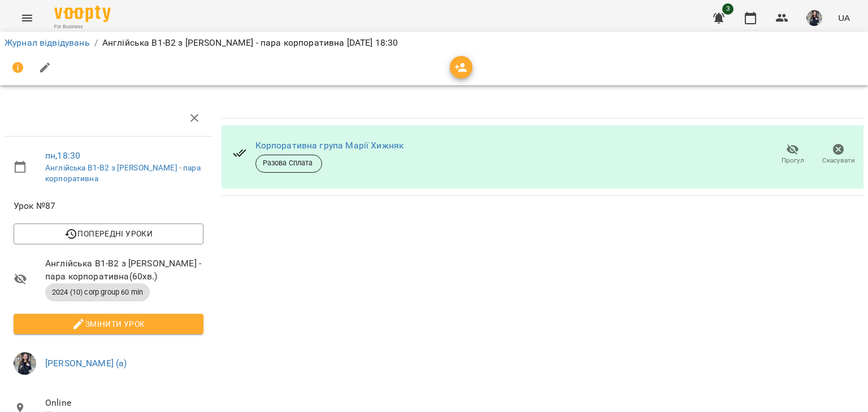 The image size is (868, 412). Describe the element at coordinates (329, 145) in the screenshot. I see `a: Корпоративна група Марії Хижняк` at that location.